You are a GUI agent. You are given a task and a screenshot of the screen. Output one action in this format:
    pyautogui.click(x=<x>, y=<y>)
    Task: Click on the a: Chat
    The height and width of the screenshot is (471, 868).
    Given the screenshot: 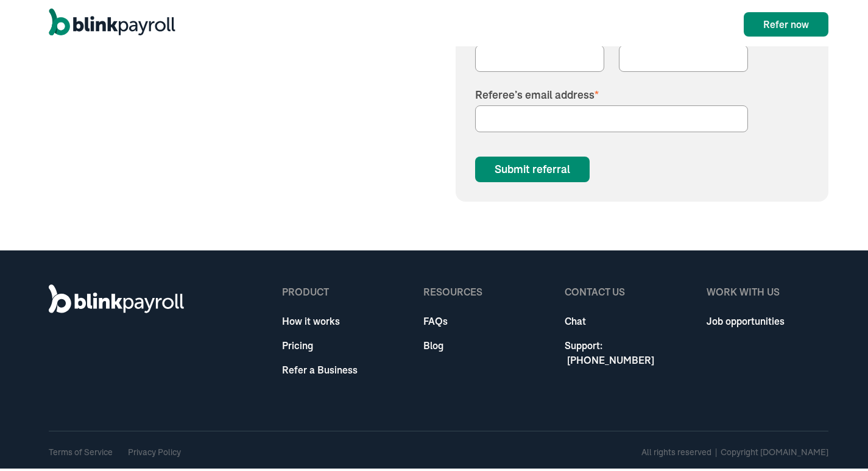 What is the action you would take?
    pyautogui.click(x=625, y=319)
    